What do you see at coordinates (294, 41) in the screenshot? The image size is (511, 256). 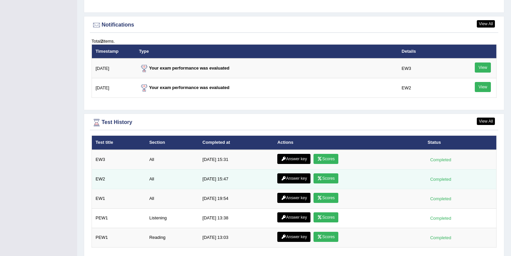 I see `div: Total items.` at bounding box center [294, 41].